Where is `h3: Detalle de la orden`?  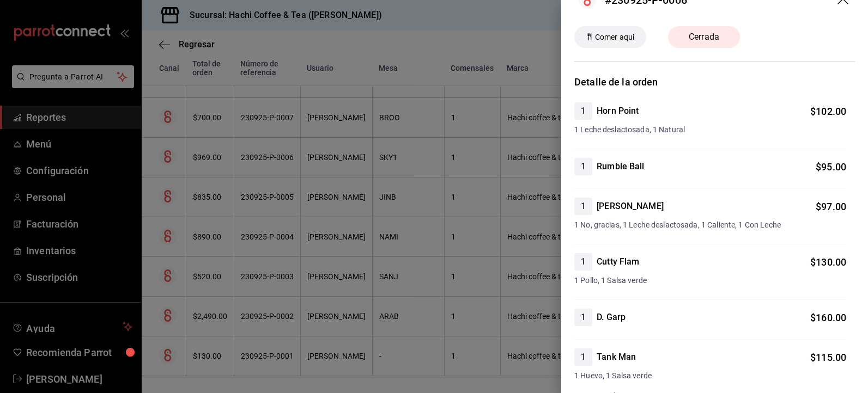 h3: Detalle de la orden is located at coordinates (714, 82).